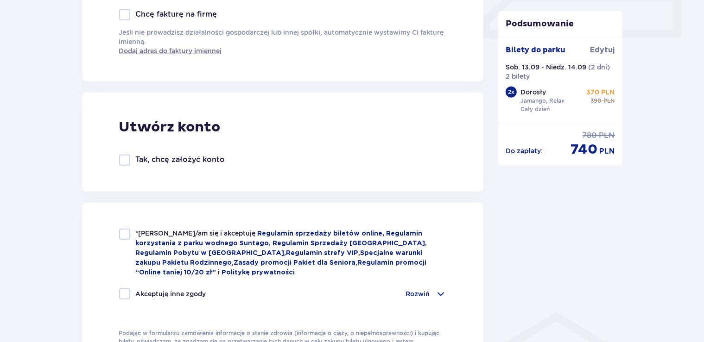 The height and width of the screenshot is (342, 704). Describe the element at coordinates (283, 42) in the screenshot. I see `p: Jeśli nie prowadzisz działalności gospodarczej lub innej spółki, automatycznie wystawimy Ci faktu...` at that location.